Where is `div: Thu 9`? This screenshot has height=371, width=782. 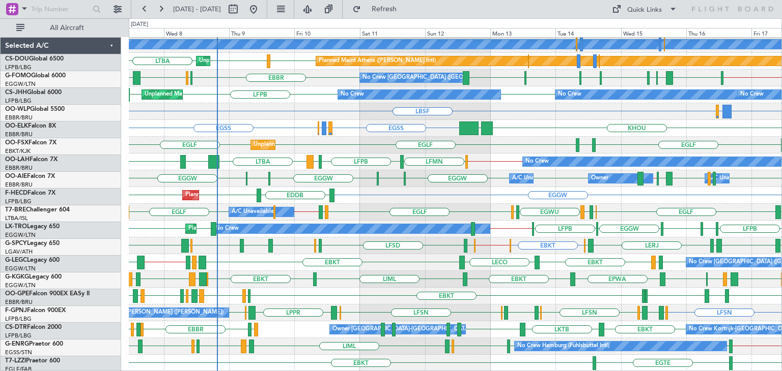 div: Thu 9 is located at coordinates (262, 33).